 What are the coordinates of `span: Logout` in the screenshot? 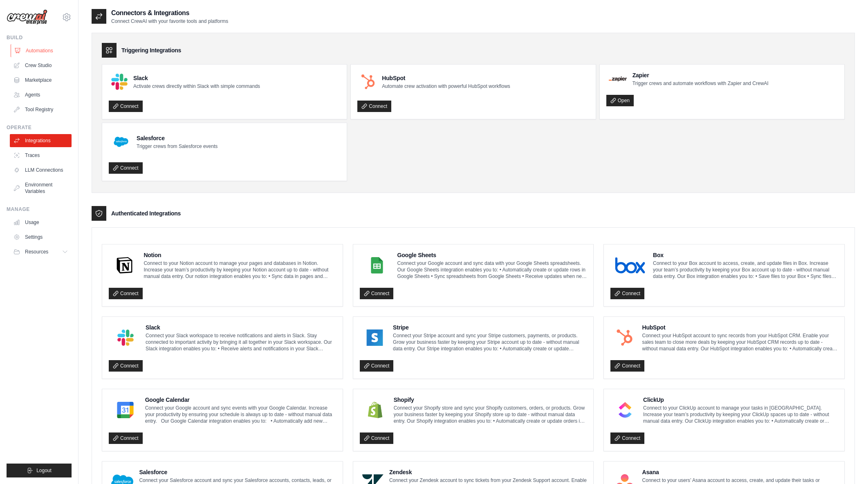 It's located at (44, 471).